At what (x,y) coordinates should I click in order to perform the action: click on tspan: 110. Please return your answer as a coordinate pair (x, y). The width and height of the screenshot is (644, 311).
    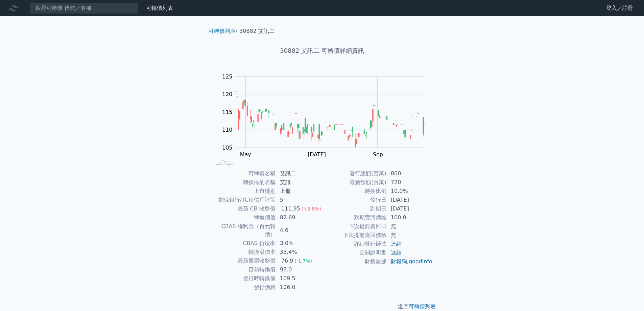
    Looking at the image, I should click on (227, 129).